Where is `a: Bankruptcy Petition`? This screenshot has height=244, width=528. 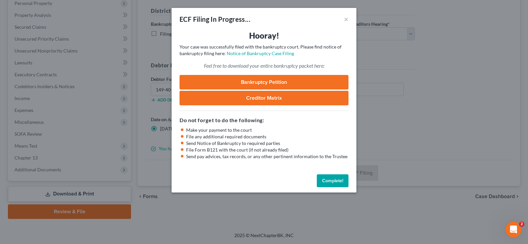 a: Bankruptcy Petition is located at coordinates (264, 82).